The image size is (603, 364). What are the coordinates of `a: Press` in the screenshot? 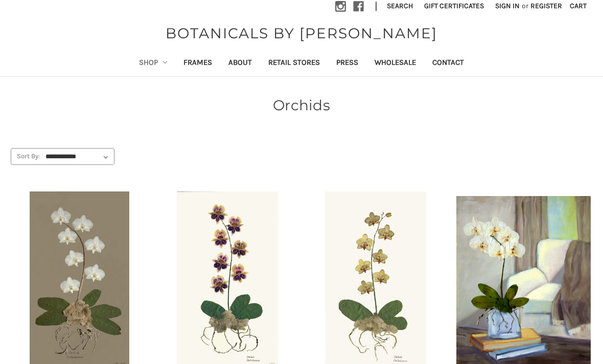 It's located at (347, 64).